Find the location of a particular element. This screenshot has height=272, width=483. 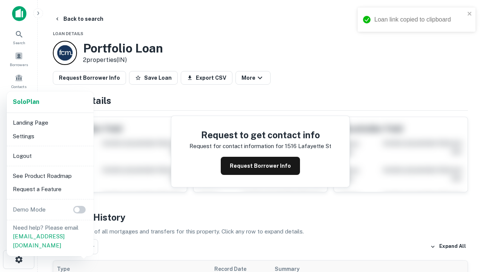

li: Request a Feature is located at coordinates (50, 189).